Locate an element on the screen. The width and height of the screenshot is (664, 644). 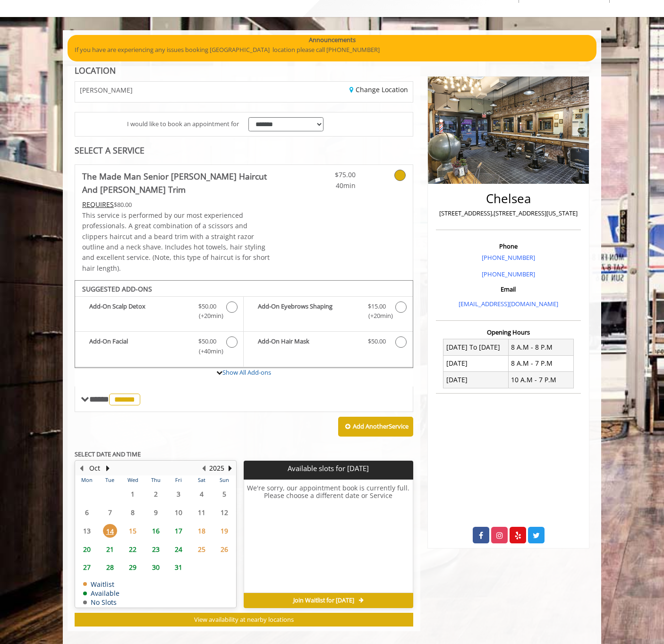
label: Add-On Hair Mask is located at coordinates (328, 343).